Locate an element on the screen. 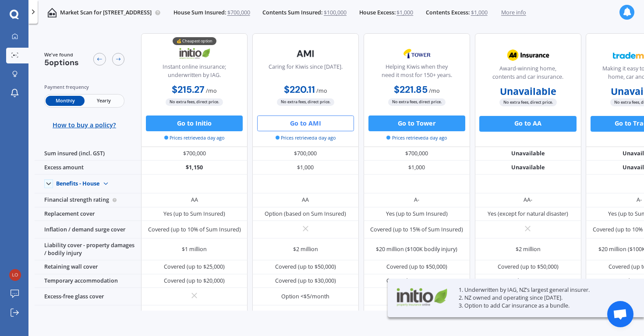 The width and height of the screenshot is (644, 336). span: Yearly is located at coordinates (104, 100).